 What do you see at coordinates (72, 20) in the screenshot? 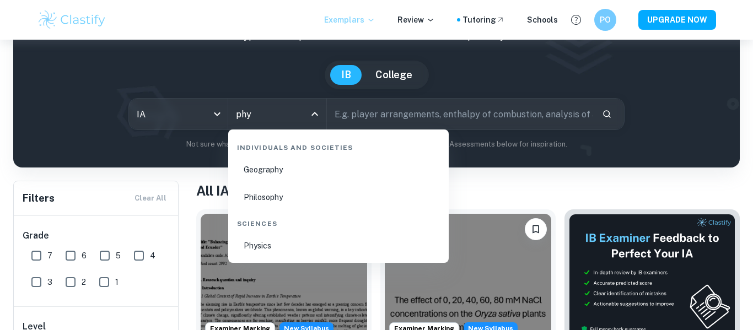
I see `img: Clastify logo` at bounding box center [72, 20].